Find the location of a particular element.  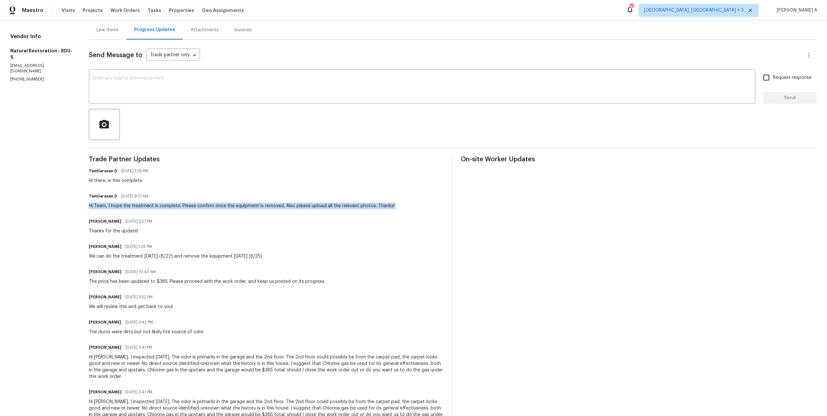

div: Line Items is located at coordinates (108, 30).